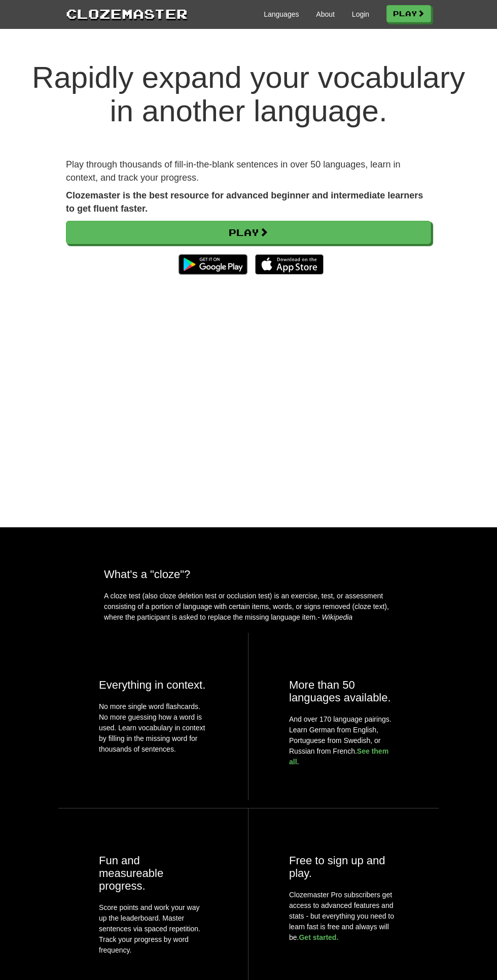 The height and width of the screenshot is (980, 497). I want to click on p: Score points and work your way up the leaderboard. Master sentences via spaced repetition. Track ..., so click(153, 929).